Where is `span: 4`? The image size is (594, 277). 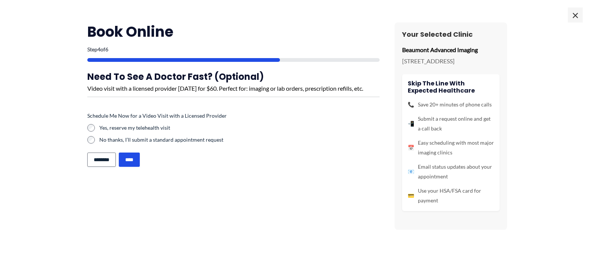
span: 4 is located at coordinates (99, 49).